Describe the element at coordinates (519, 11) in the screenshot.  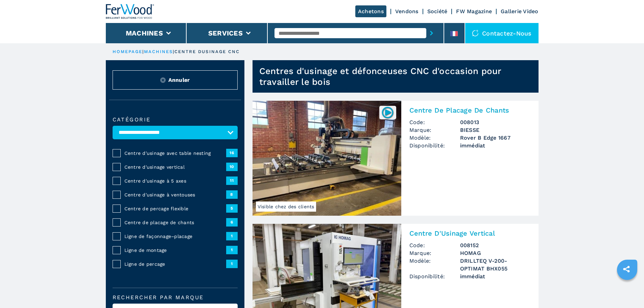
I see `a: Gallerie Video` at that location.